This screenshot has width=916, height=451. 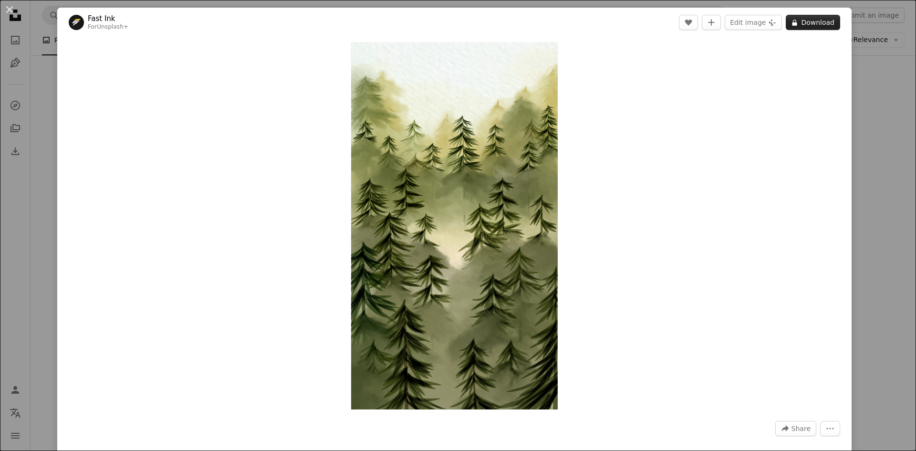 I want to click on button: More Actions, so click(x=830, y=429).